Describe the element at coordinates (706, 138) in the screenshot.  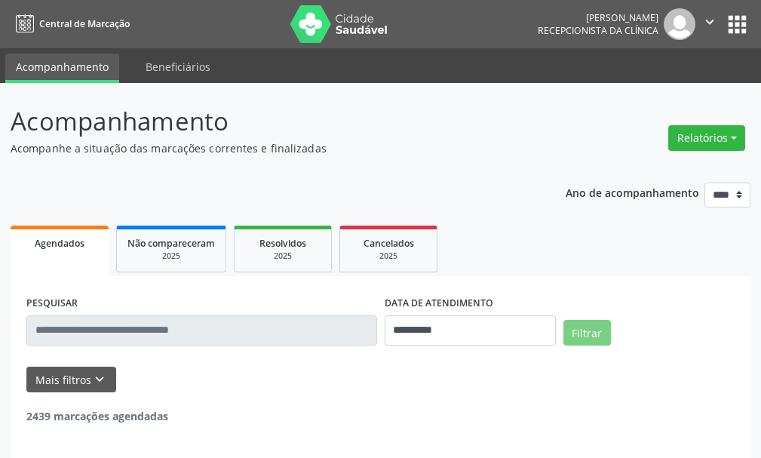
I see `button: Relatórios` at that location.